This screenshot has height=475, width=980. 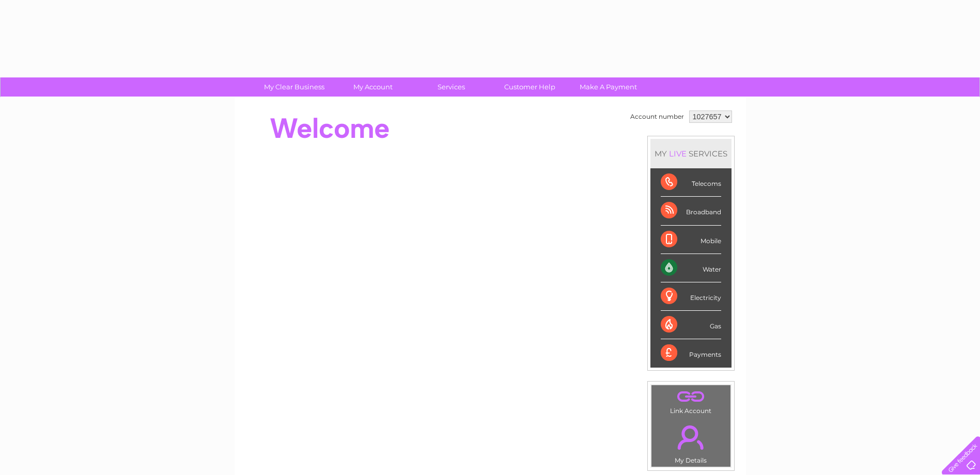 I want to click on div: LIVE, so click(x=677, y=153).